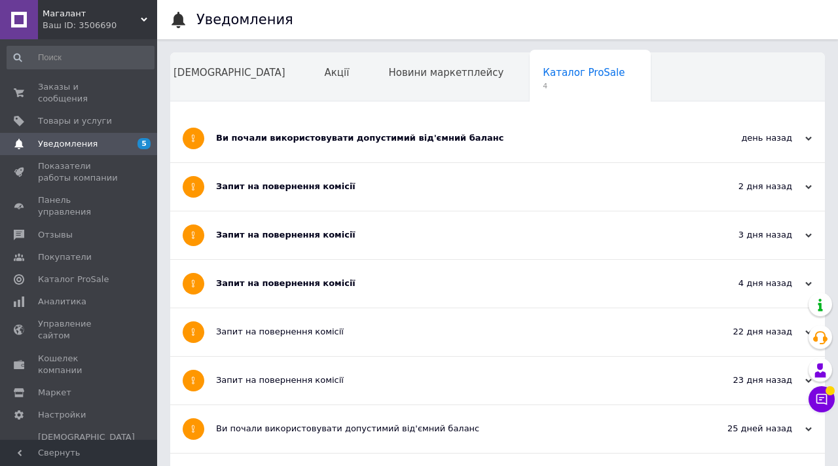 The width and height of the screenshot is (838, 466). I want to click on span: Покупатели, so click(65, 257).